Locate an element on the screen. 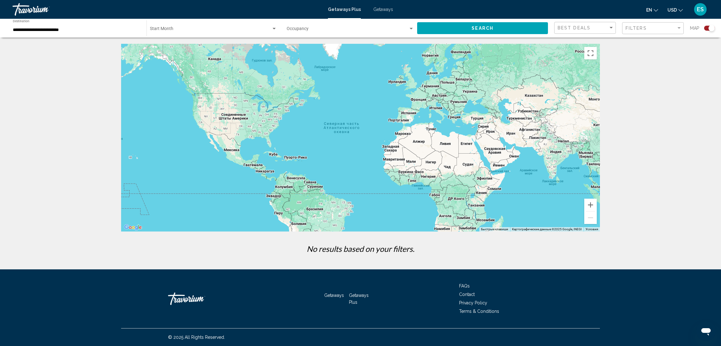 The width and height of the screenshot is (721, 346). button: Увеличить is located at coordinates (590, 205).